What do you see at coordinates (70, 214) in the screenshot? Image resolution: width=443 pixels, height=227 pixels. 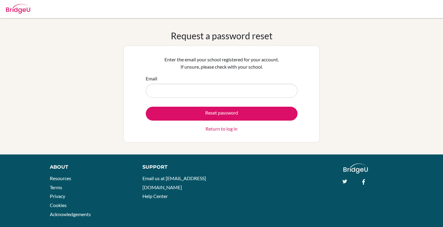 I see `a: Acknowledgements` at bounding box center [70, 214].